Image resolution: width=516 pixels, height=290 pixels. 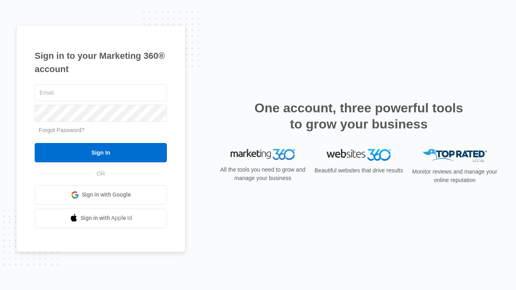 What do you see at coordinates (101, 195) in the screenshot?
I see `a: Sign in with Google` at bounding box center [101, 195].